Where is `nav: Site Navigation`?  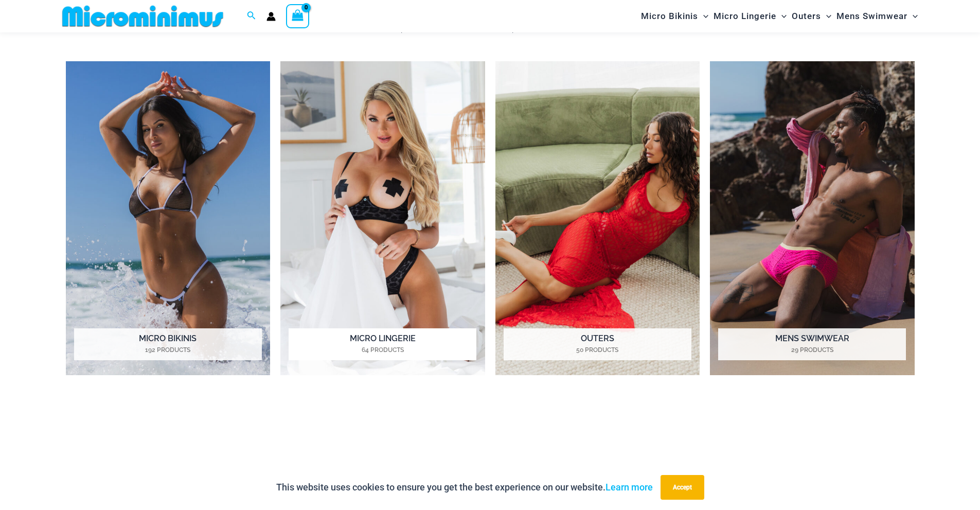
nav: Site Navigation is located at coordinates (780, 16).